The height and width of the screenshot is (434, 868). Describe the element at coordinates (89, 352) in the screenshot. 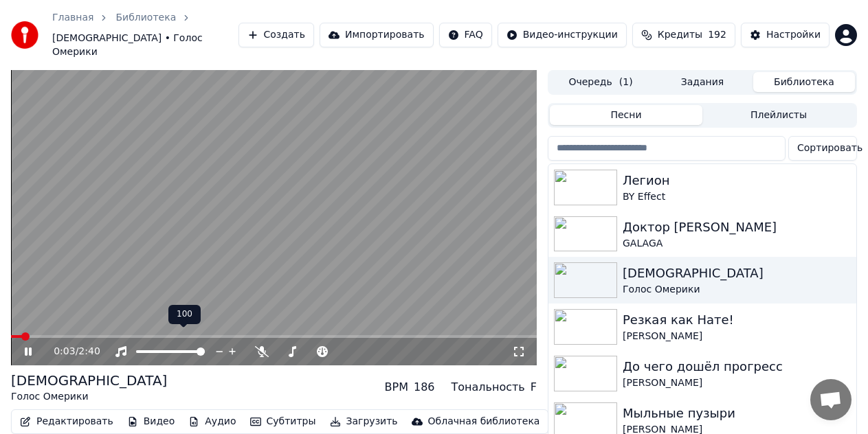

I see `span: 2:40` at that location.